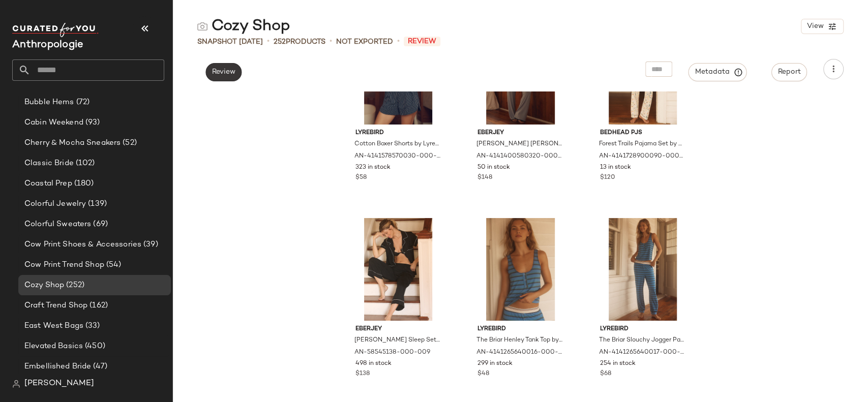 The height and width of the screenshot is (402, 868). Describe the element at coordinates (397, 156) in the screenshot. I see `span: AN-4141578570030-000-041` at that location.